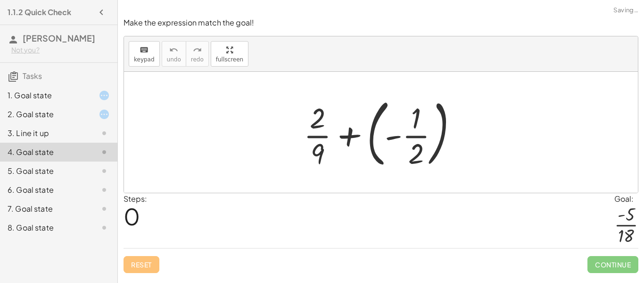  Describe the element at coordinates (45, 114) in the screenshot. I see `div: 2. Goal state` at that location.